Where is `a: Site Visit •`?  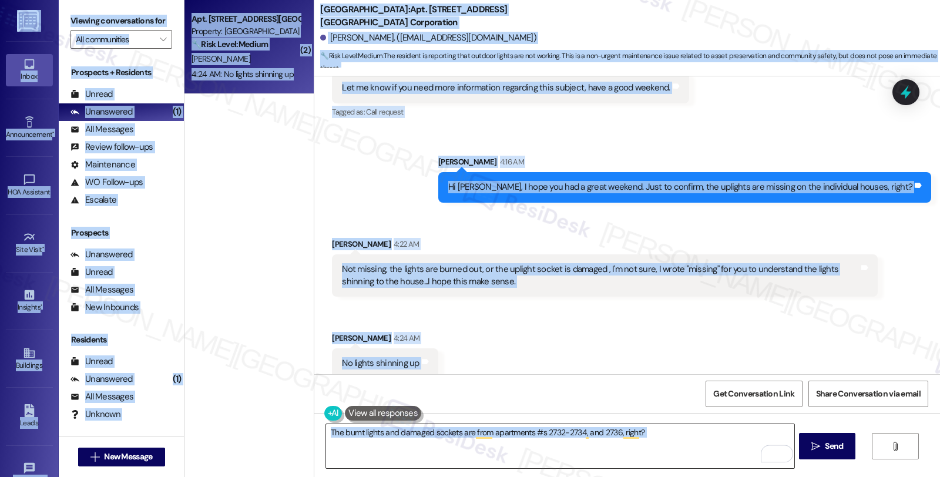
a: Site Visit • is located at coordinates (29, 243).